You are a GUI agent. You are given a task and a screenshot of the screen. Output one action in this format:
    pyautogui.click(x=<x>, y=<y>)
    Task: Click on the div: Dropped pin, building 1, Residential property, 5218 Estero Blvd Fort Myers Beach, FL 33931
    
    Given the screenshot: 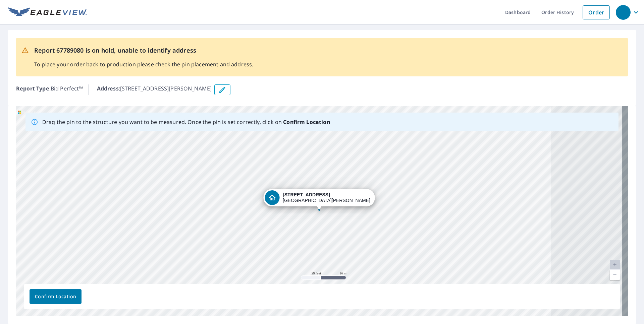 What is the action you would take?
    pyautogui.click(x=319, y=199)
    